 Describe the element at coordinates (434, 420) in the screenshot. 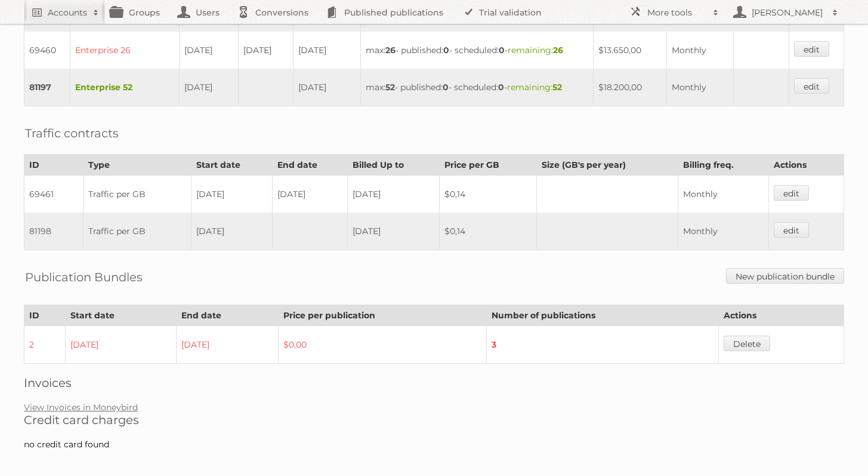

I see `h2: Credit card charges` at that location.